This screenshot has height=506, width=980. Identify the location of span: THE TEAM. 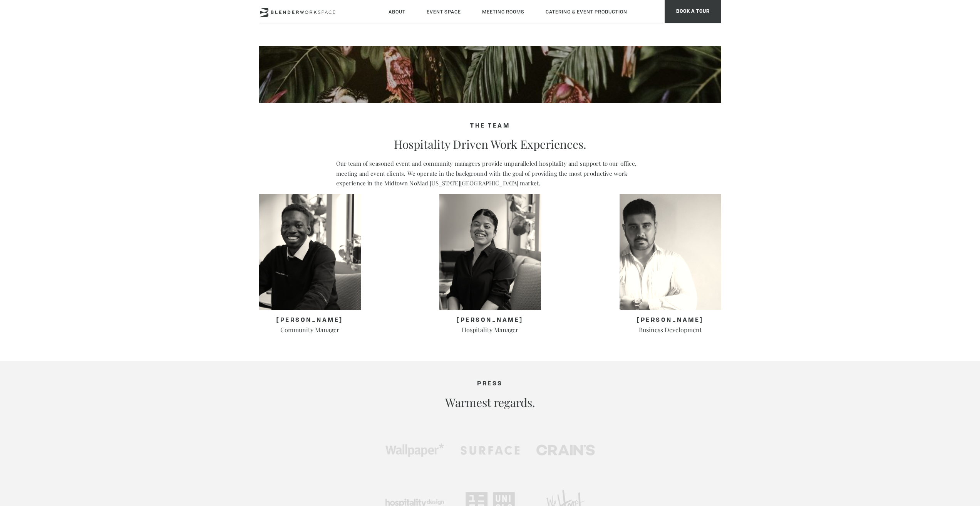
(490, 126).